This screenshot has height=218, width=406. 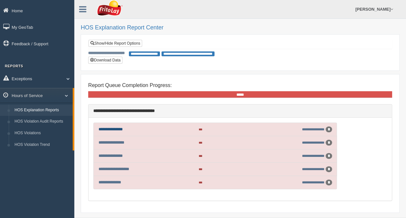 What do you see at coordinates (115, 43) in the screenshot?
I see `a: Show/Hide Report Options` at bounding box center [115, 43].